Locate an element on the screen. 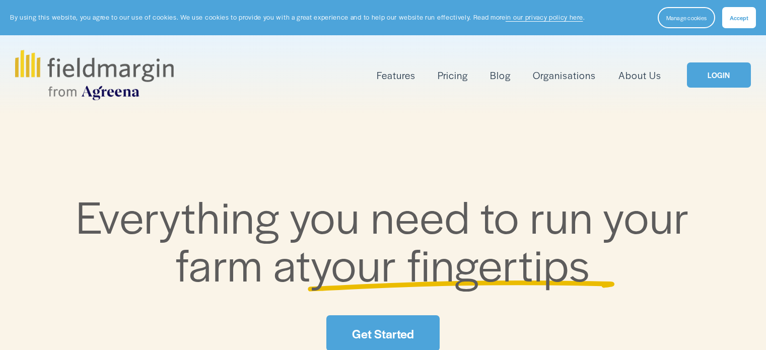  span: Manage cookies is located at coordinates (686, 18).